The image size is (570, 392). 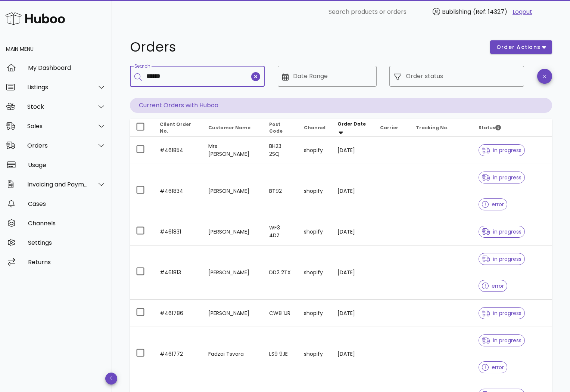 What do you see at coordinates (233, 354) in the screenshot?
I see `td: Fadzai Tsvara` at bounding box center [233, 354].